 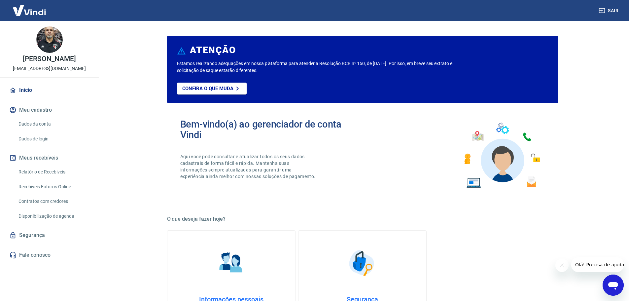 I want to click on a: Início, so click(x=49, y=90).